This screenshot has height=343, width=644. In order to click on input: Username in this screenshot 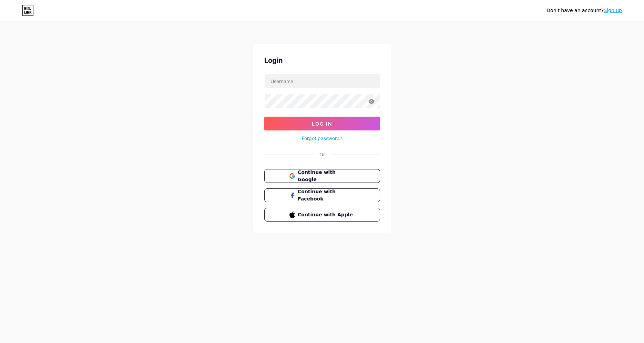, I will do `click(322, 81)`.